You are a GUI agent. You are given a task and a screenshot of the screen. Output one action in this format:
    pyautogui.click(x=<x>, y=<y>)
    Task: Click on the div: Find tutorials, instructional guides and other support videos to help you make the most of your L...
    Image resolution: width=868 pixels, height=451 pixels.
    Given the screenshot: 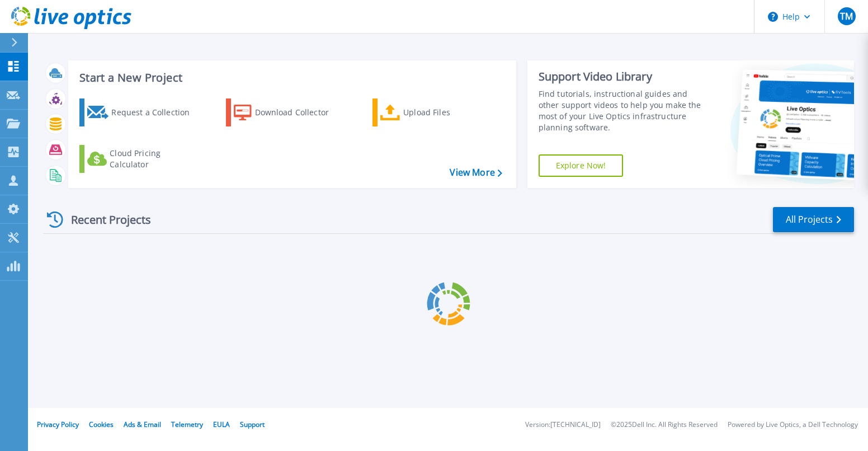 What is the action you would take?
    pyautogui.click(x=621, y=111)
    